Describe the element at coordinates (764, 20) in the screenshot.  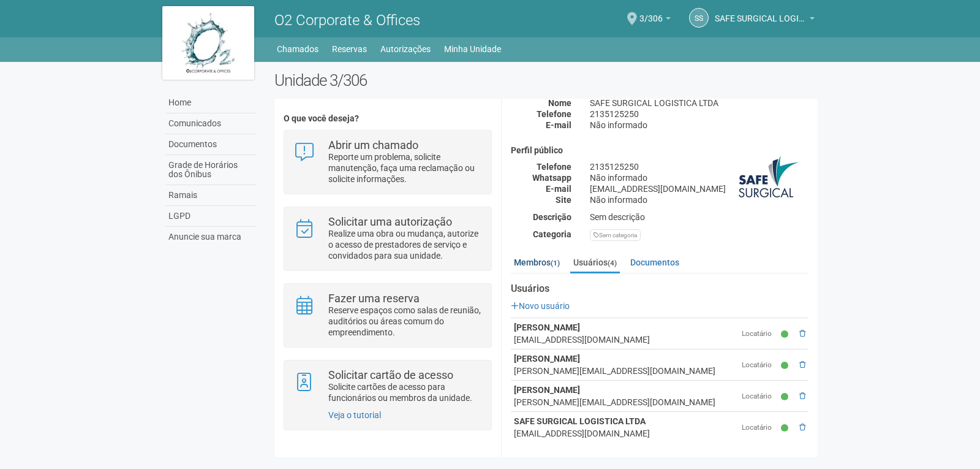
I see `a: SAFE SURGICAL LOGISTICA LTDA` at that location.